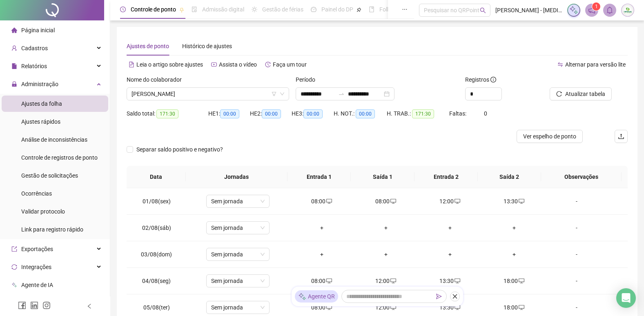 The height and width of the screenshot is (316, 644). I want to click on span: Leia o artigo sobre ajustes, so click(169, 64).